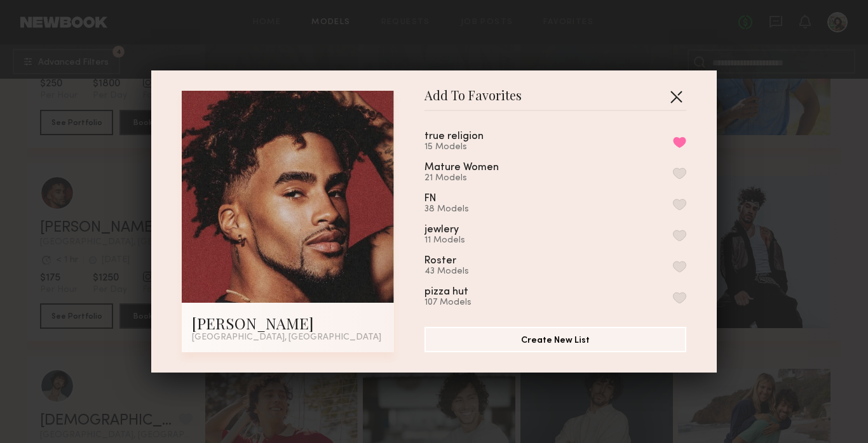 The image size is (868, 443). What do you see at coordinates (431, 199) in the screenshot?
I see `div: FN` at bounding box center [431, 199].